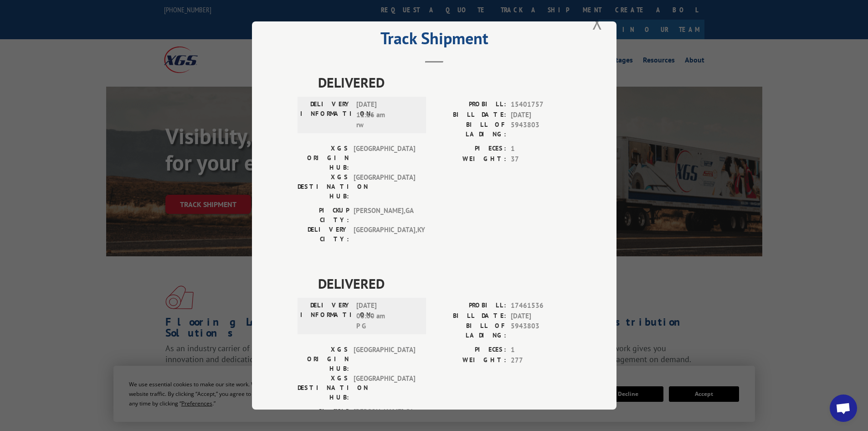  I want to click on button: Close modal, so click(597, 23).